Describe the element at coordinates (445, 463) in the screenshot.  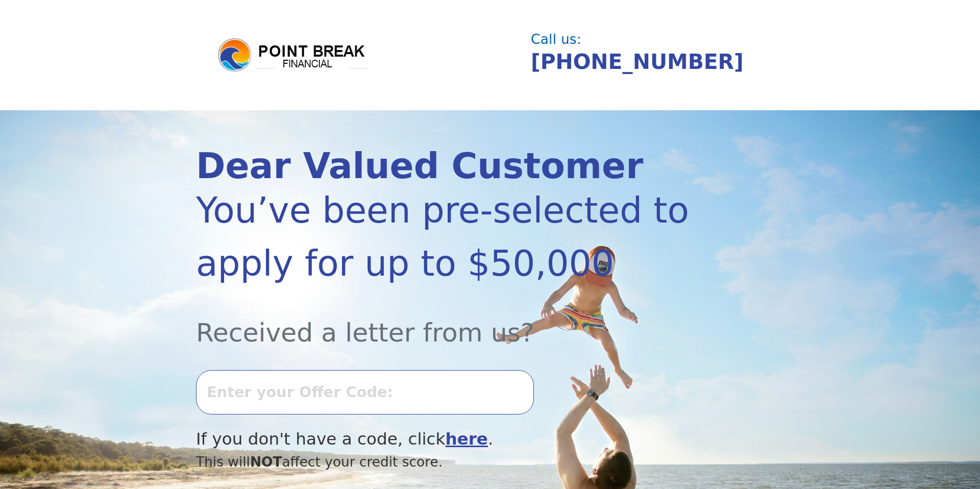
I see `div: This will affect your credit score.` at that location.